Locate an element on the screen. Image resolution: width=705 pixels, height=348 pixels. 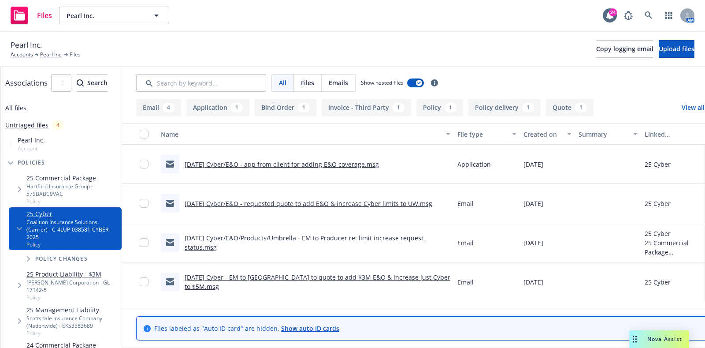
button: Policy is located at coordinates (440, 108).